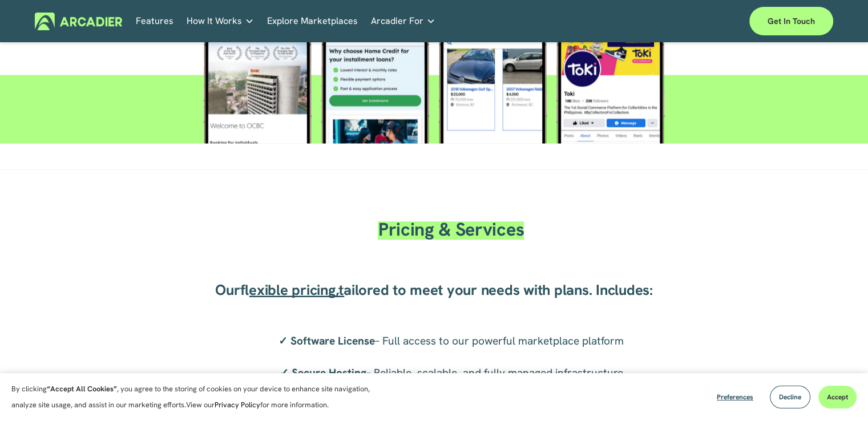 The width and height of the screenshot is (868, 421). Describe the element at coordinates (312, 21) in the screenshot. I see `a: Explore Marketplaces` at that location.